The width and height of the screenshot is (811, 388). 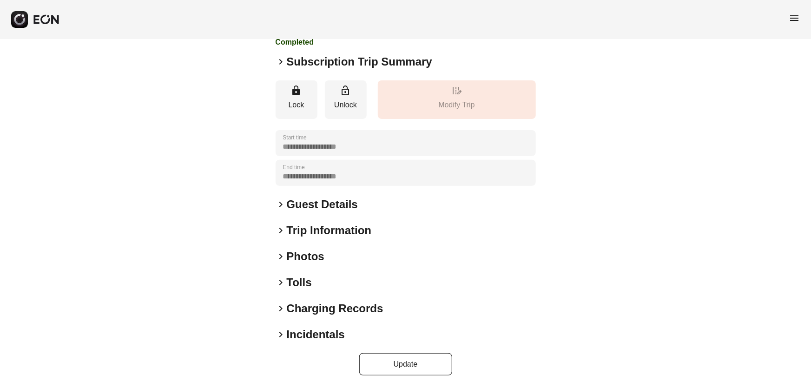 What do you see at coordinates (335, 309) in the screenshot?
I see `h2: Charging Records` at bounding box center [335, 309].